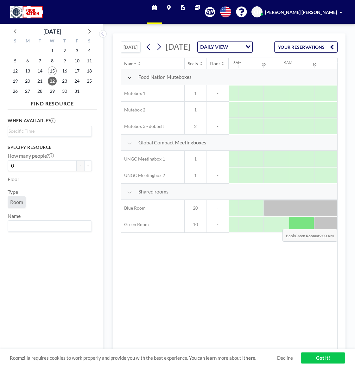 The image size is (355, 367). Describe the element at coordinates (196, 208) in the screenshot. I see `span: 20` at that location.